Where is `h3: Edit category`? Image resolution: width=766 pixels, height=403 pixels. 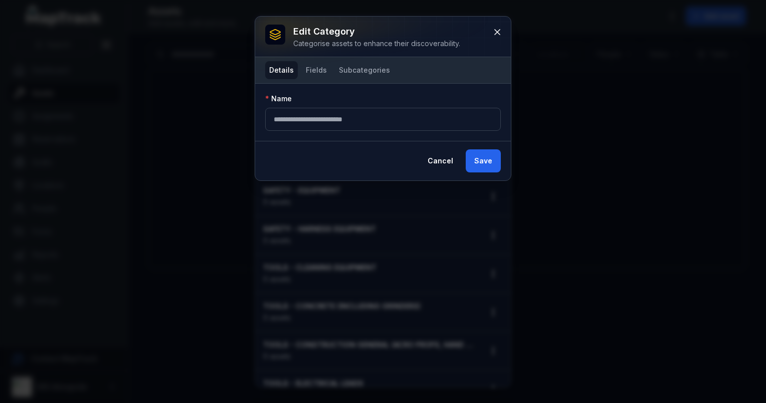 h3: Edit category is located at coordinates (376, 32).